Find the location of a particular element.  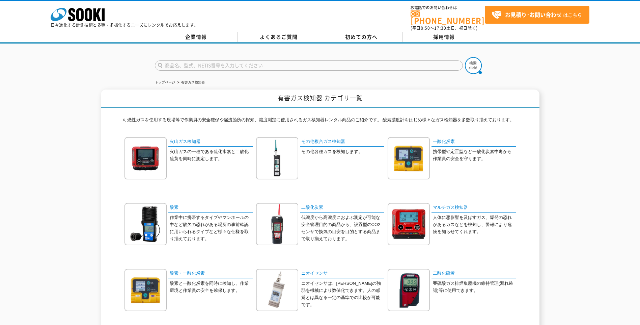

span: はこちら is located at coordinates (537, 15).